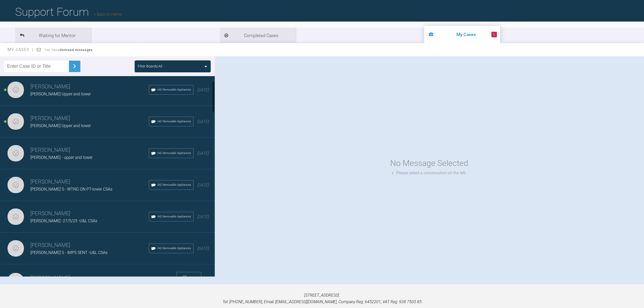 This screenshot has width=644, height=308. What do you see at coordinates (76, 50) in the screenshot?
I see `strong: 3 unread messages` at bounding box center [76, 50].